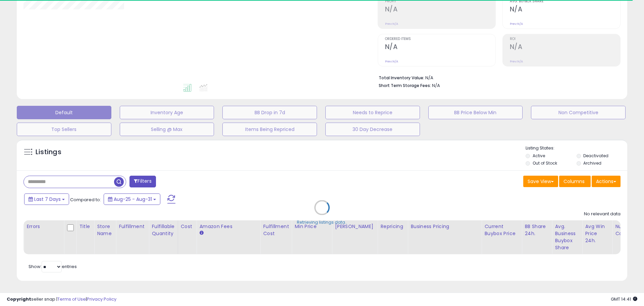 The width and height of the screenshot is (644, 306). What do you see at coordinates (71, 299) in the screenshot?
I see `a: Terms of Use` at bounding box center [71, 299].